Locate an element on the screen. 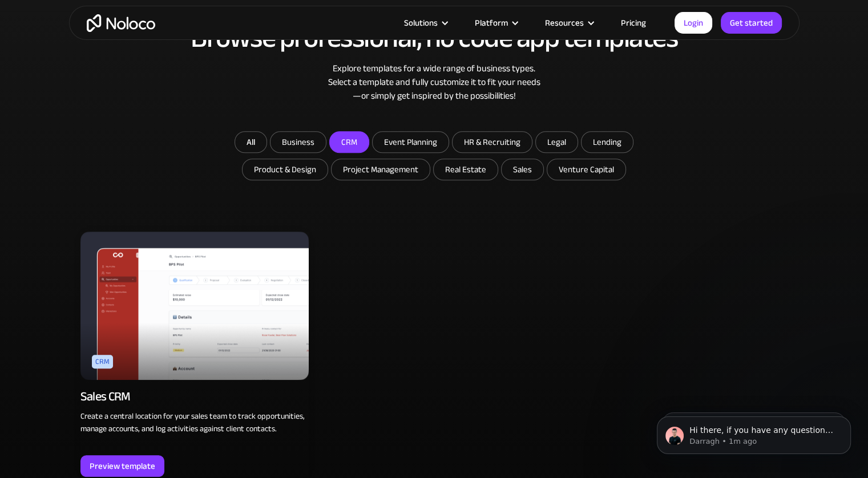  a: Get started is located at coordinates (750, 23).